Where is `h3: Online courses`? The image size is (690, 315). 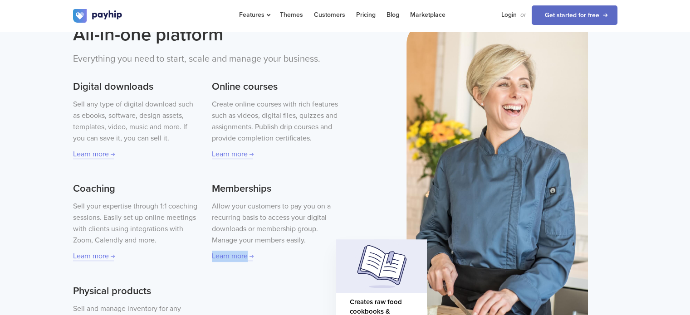 h3: Online courses is located at coordinates (275, 87).